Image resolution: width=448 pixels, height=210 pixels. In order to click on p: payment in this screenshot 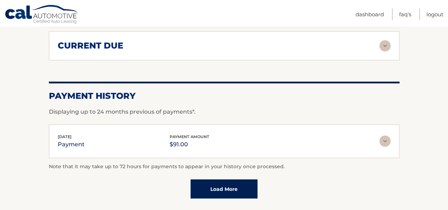, I will do `click(71, 144)`.